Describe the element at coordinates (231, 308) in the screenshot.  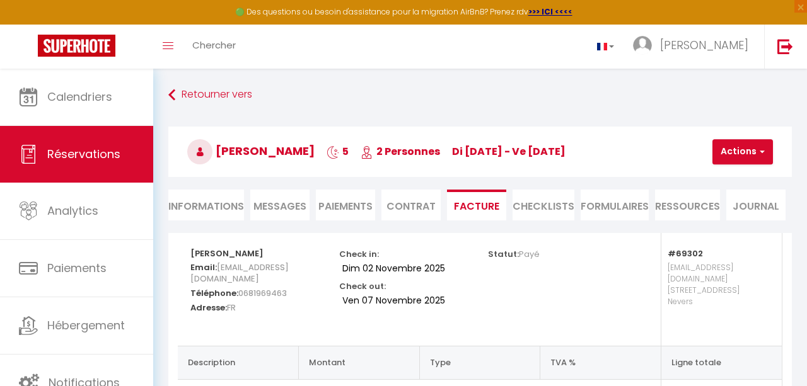
I see `span: FR` at that location.